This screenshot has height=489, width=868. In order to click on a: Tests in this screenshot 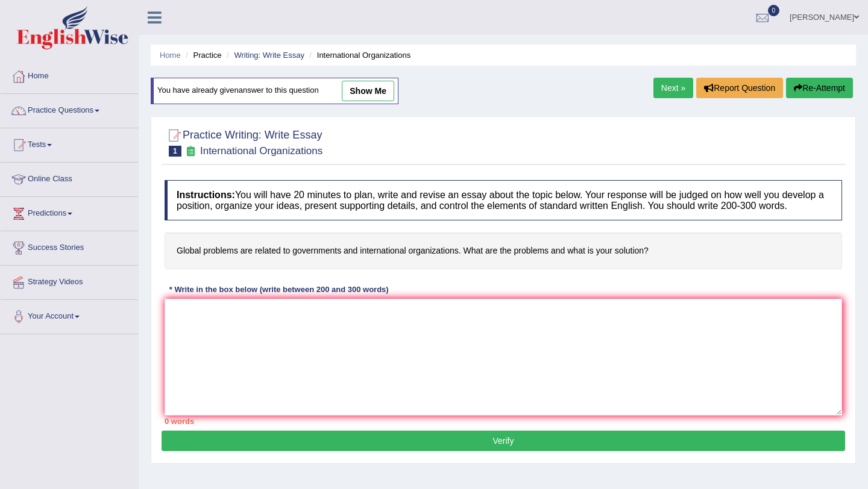, I will do `click(69, 143)`.